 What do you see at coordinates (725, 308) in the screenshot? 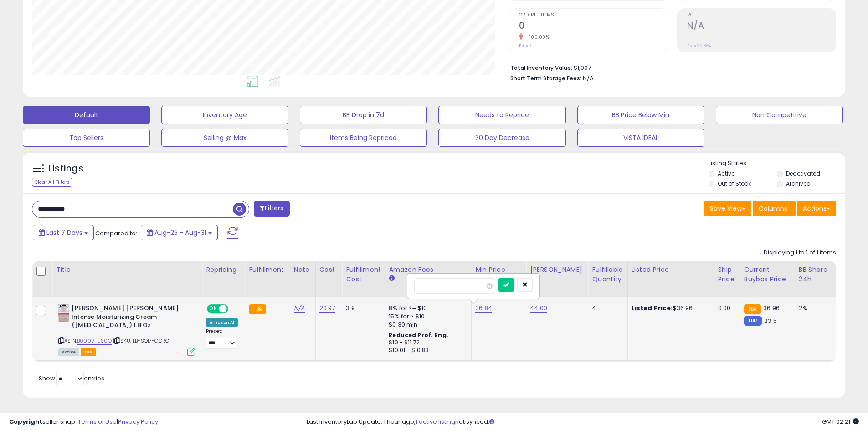
I see `div: 0.00` at bounding box center [725, 308].